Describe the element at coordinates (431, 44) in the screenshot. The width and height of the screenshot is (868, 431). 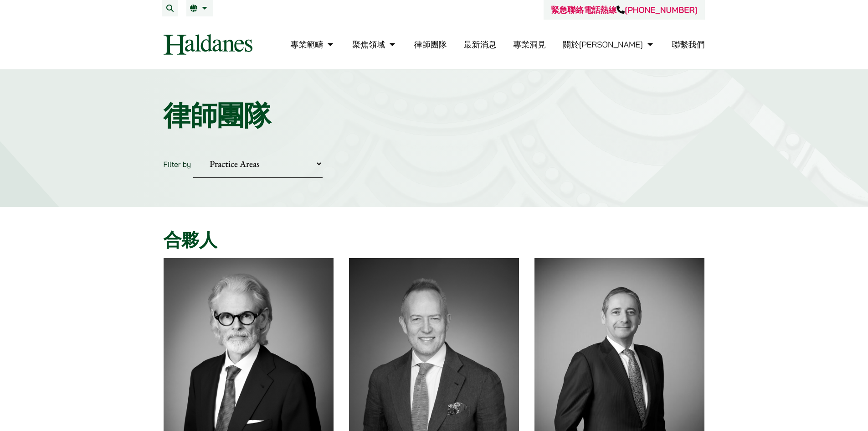
I see `a: 律師團隊` at that location.